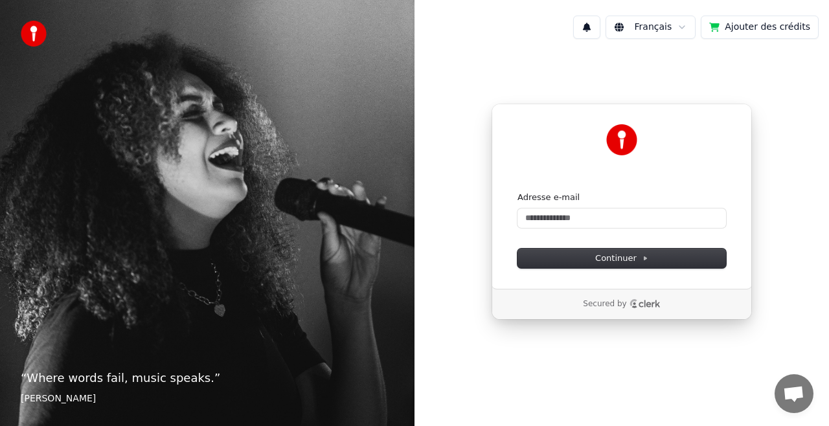 This screenshot has width=829, height=426. Describe the element at coordinates (622, 259) in the screenshot. I see `button: Continuer` at that location.